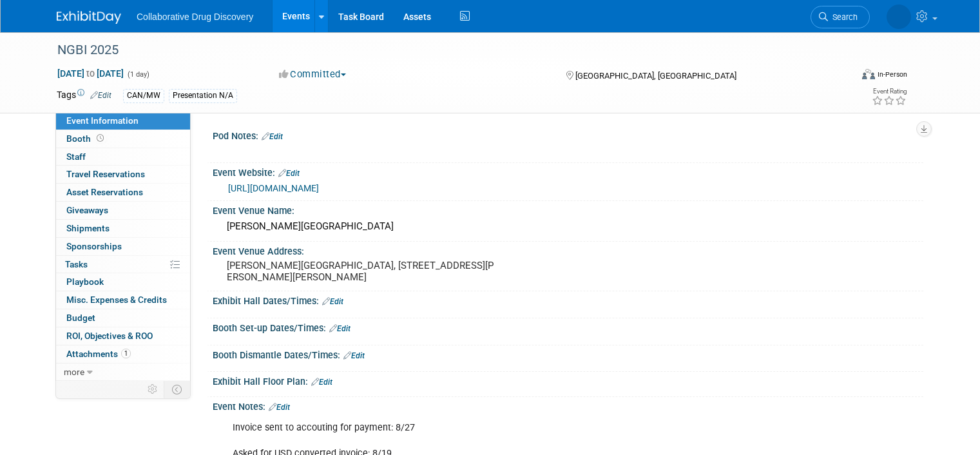 The height and width of the screenshot is (455, 980). What do you see at coordinates (117, 300) in the screenshot?
I see `span: Misc. Expenses & Credits` at bounding box center [117, 300].